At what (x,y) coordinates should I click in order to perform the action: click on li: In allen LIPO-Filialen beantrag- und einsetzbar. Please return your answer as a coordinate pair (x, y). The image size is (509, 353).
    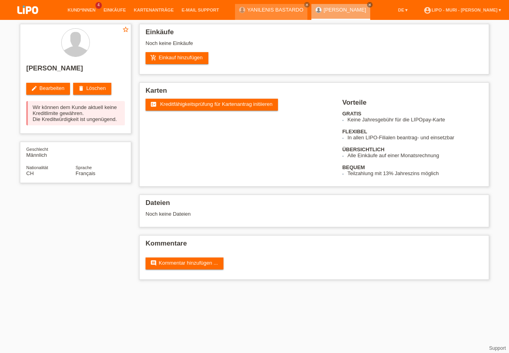
    Looking at the image, I should click on (415, 137).